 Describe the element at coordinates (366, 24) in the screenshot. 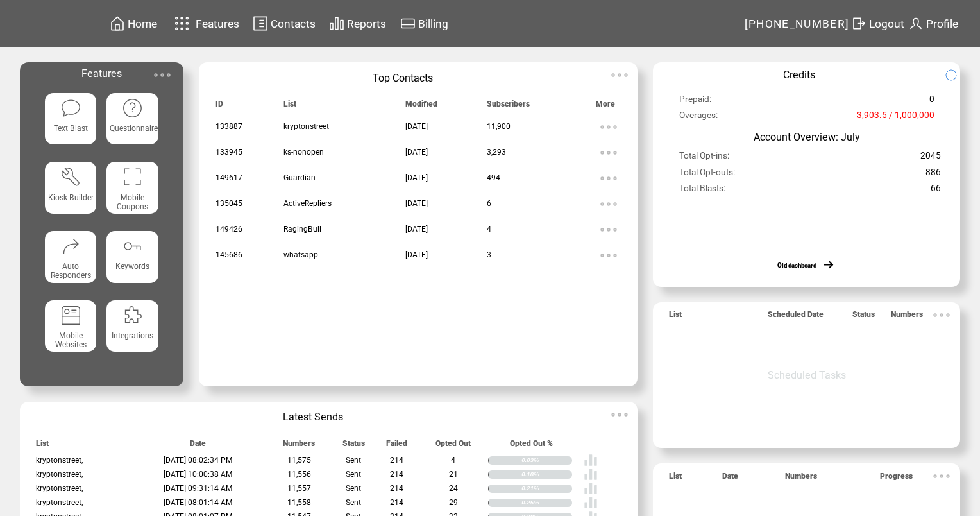

I see `span: Reports` at that location.